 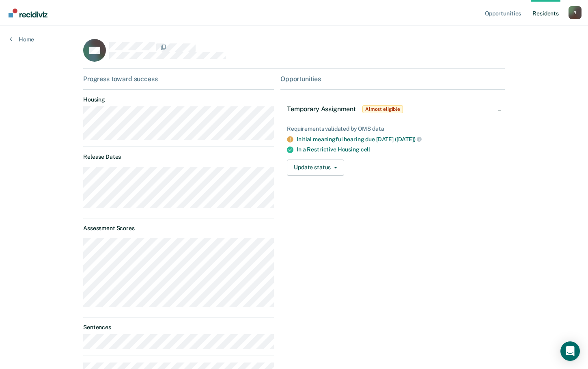 What do you see at coordinates (179, 157) in the screenshot?
I see `dt: Release Dates` at bounding box center [179, 157].